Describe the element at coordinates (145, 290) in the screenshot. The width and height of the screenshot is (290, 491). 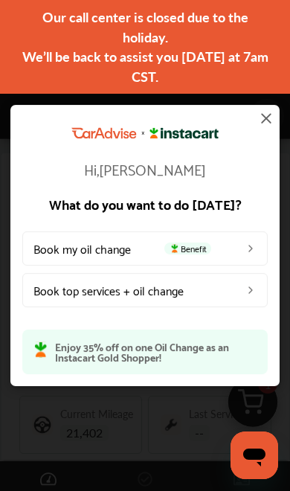
I see `a: Book top services + oil change` at that location.